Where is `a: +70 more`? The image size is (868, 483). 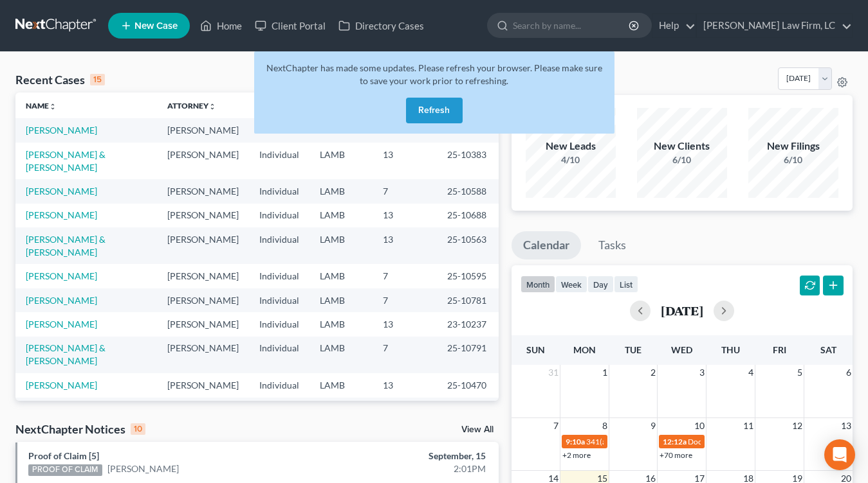 a: +70 more is located at coordinates (676, 455).